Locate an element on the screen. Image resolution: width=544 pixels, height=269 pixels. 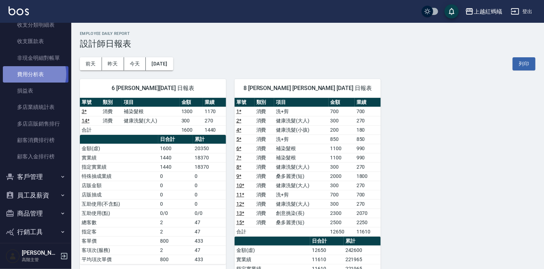
td: 180 is located at coordinates (367, 130).